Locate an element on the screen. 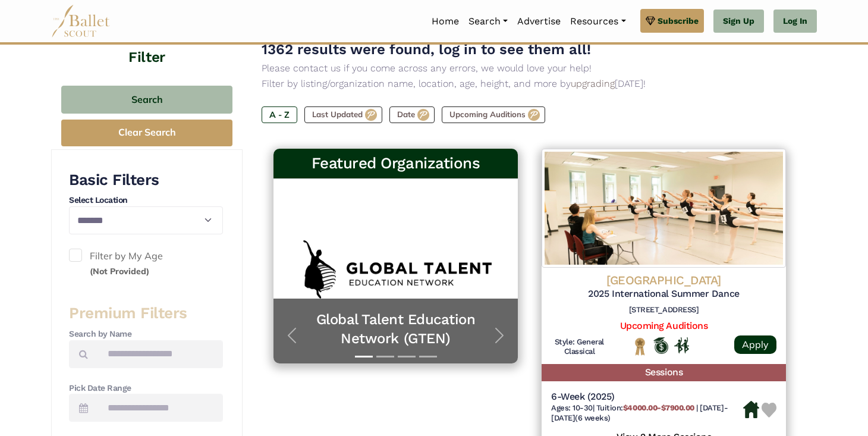 The width and height of the screenshot is (868, 436). a: Subscribe is located at coordinates (672, 21).